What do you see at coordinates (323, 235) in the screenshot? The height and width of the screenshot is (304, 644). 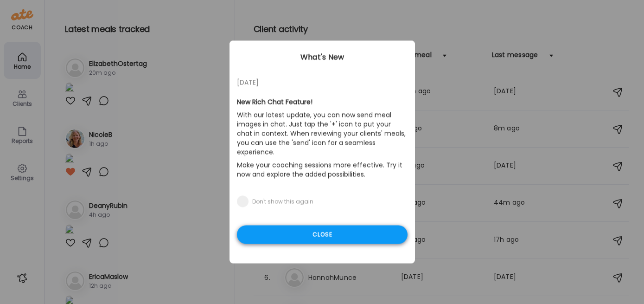 I see `div: Close` at bounding box center [323, 235].